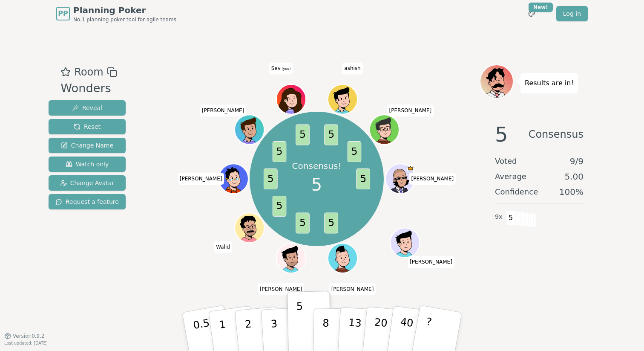  I want to click on span: Average, so click(511, 176).